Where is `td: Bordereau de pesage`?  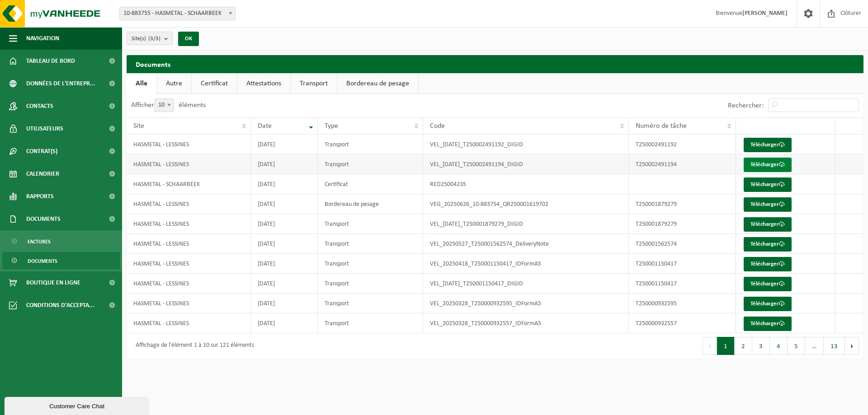 td: Bordereau de pesage is located at coordinates (371, 204).